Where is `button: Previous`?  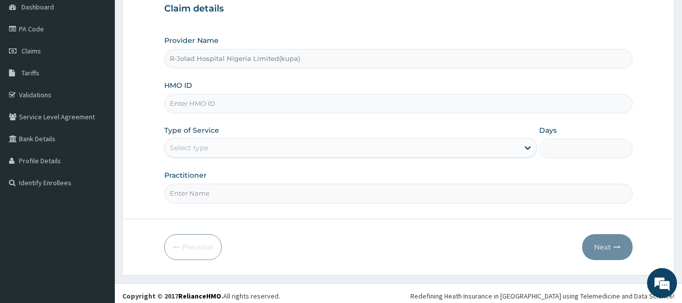 button: Previous is located at coordinates (193, 247).